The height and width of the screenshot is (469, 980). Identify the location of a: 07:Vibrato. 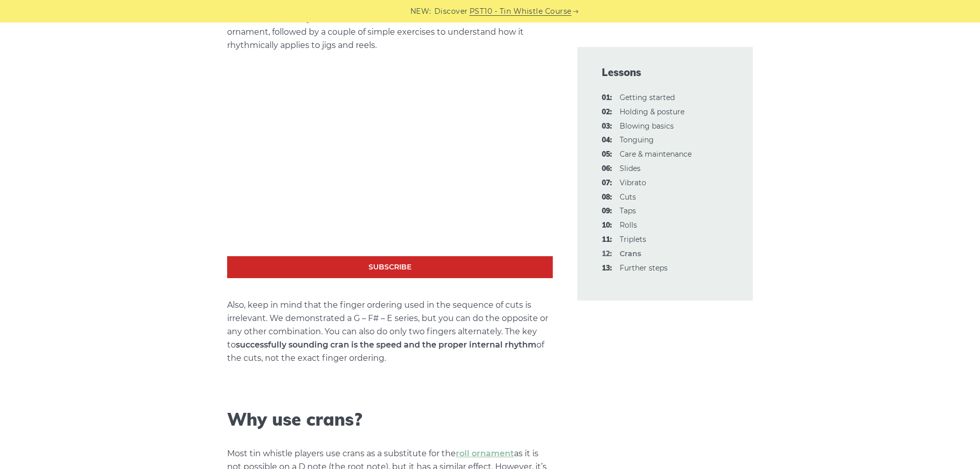
(633, 183).